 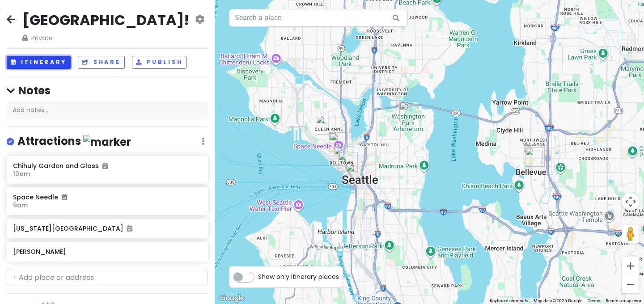 What do you see at coordinates (410, 111) in the screenshot?
I see `div: Washington Park Arboretum` at bounding box center [410, 111].